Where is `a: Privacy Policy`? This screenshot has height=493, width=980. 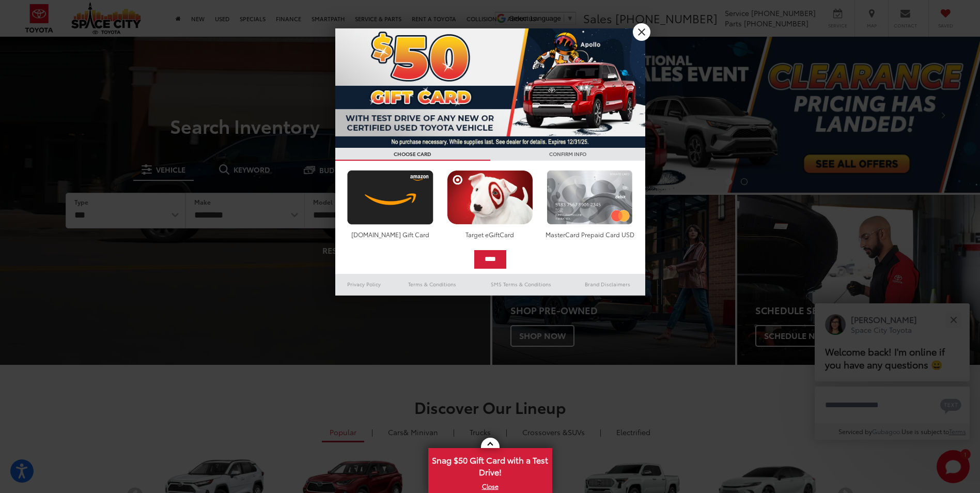
a: Privacy Policy is located at coordinates (364, 284).